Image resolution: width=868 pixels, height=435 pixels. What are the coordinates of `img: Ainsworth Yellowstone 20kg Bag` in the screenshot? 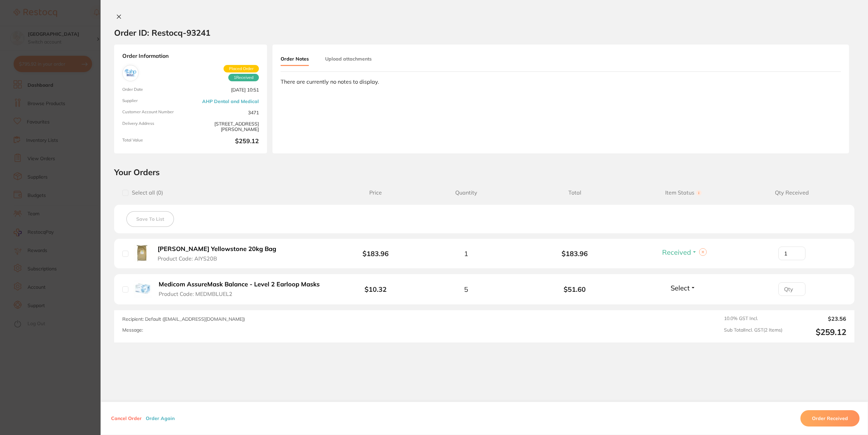 It's located at (142, 253).